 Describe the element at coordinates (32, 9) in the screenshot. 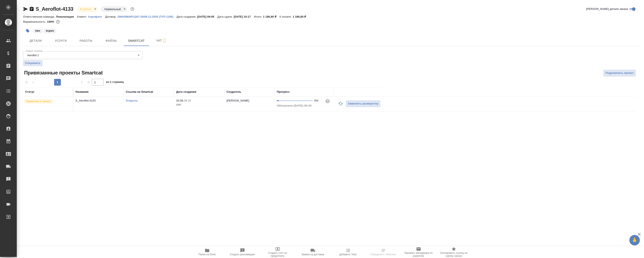

I see `button: Скопировать ссылку` at that location.